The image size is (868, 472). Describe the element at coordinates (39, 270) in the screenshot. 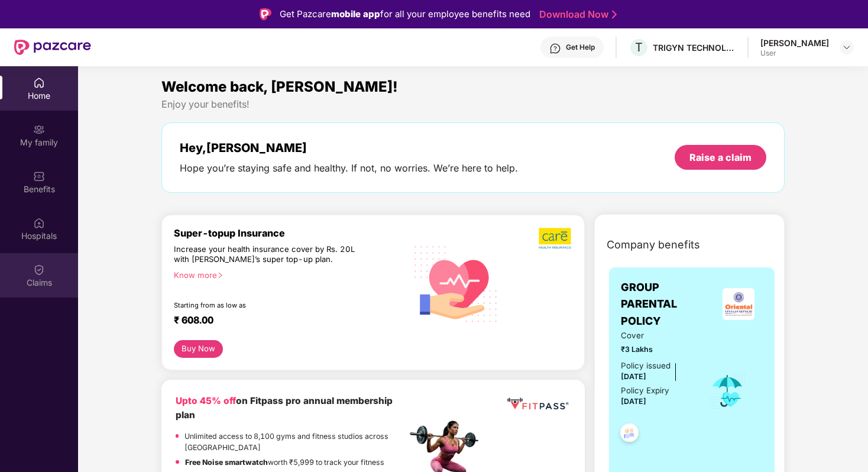

I see `img: svg+xml;base64,PHN2ZyBpZD0iQ2xhaW0iIHhtbG5zPSJodHRwOi8vd3d3LnczLm9yZy8yMDAwL3N2ZyIgd2lkdGg9IjIwIi...` at that location.